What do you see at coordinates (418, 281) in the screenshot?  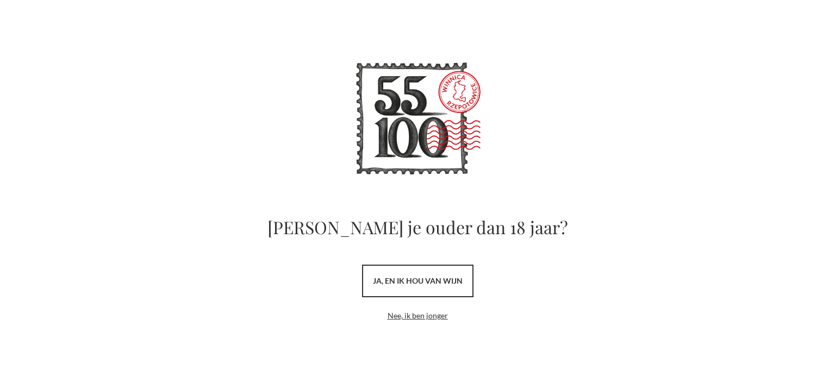 I see `font: ja, en ik hou van wijn` at bounding box center [418, 281].